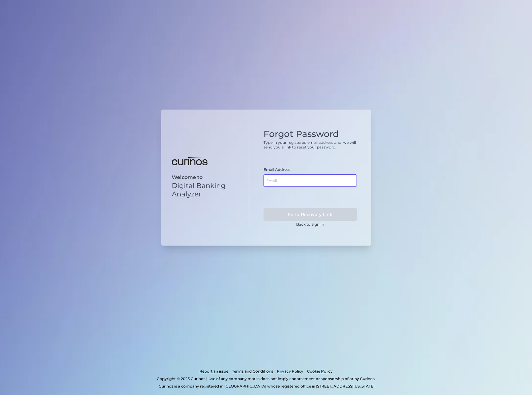 This screenshot has width=532, height=395. Describe the element at coordinates (266, 379) in the screenshot. I see `p: Copyright © 2025 Curinos | Use of any company marks does not imply endorsement or sponsorship of ...` at that location.